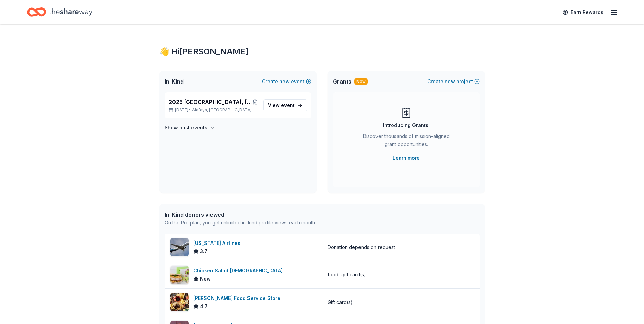  What do you see at coordinates (206, 279) in the screenshot?
I see `span: New` at bounding box center [206, 279].